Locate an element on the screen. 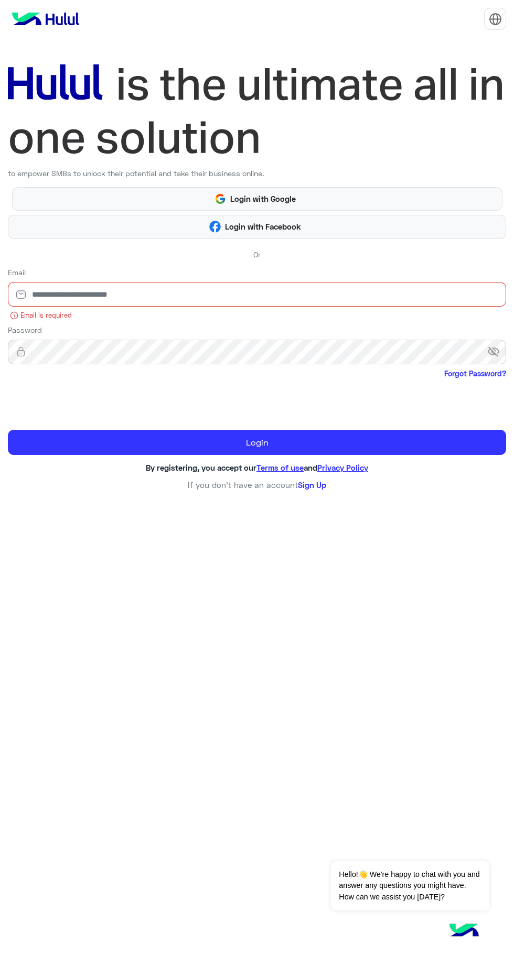 The width and height of the screenshot is (514, 955). a: Terms of use is located at coordinates (280, 467).